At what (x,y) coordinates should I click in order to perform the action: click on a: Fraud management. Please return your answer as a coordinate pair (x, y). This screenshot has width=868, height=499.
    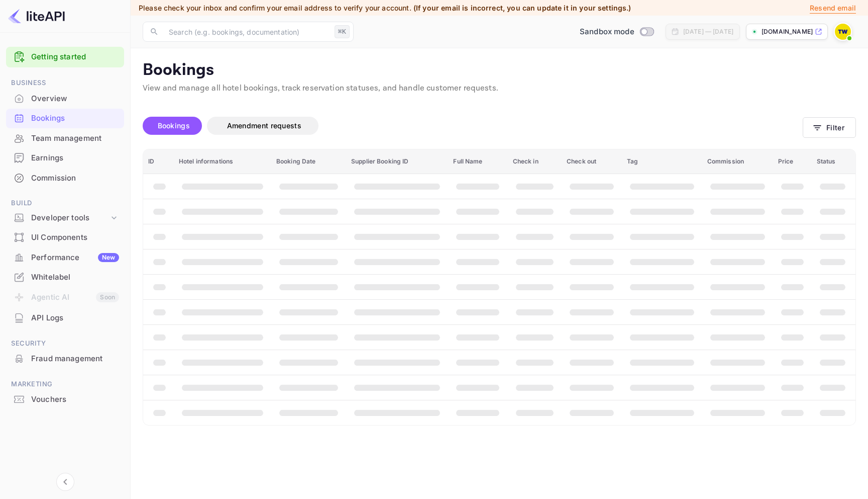
    Looking at the image, I should click on (65, 358).